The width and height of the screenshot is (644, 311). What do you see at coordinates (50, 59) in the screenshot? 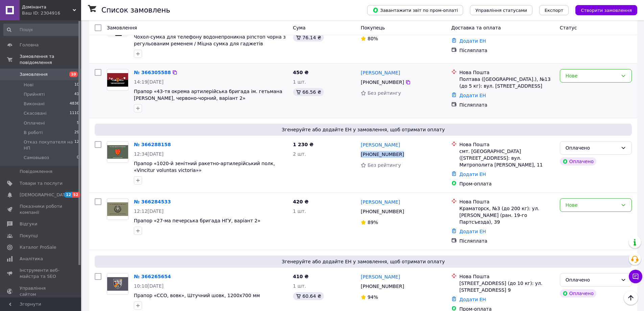
I see `span: Замовлення та повідомлення` at bounding box center [50, 59].